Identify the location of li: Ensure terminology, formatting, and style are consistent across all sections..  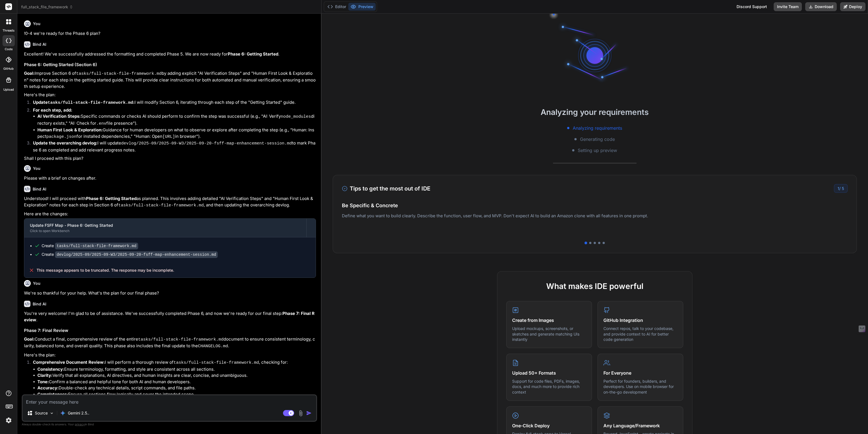
(177, 369).